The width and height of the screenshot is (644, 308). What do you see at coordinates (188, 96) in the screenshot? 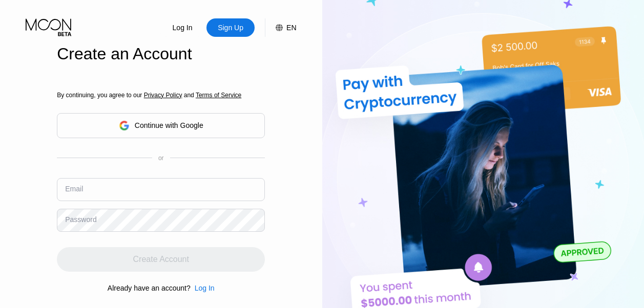
I see `span: and` at bounding box center [188, 96].